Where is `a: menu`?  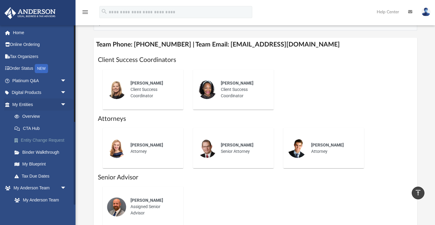 a: menu is located at coordinates (85, 14).